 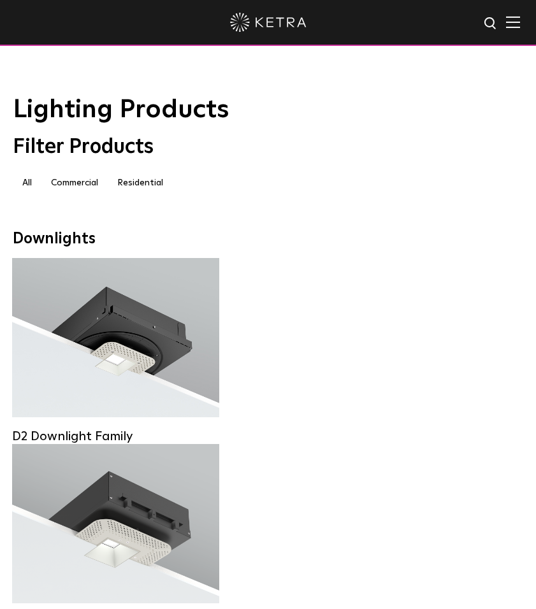 What do you see at coordinates (115, 341) in the screenshot?
I see `a: D2 Downlight Family Lumen Output:1200Colors:White / Black / Gloss Black / Silver / Bronze / Silve...` at bounding box center [115, 341].